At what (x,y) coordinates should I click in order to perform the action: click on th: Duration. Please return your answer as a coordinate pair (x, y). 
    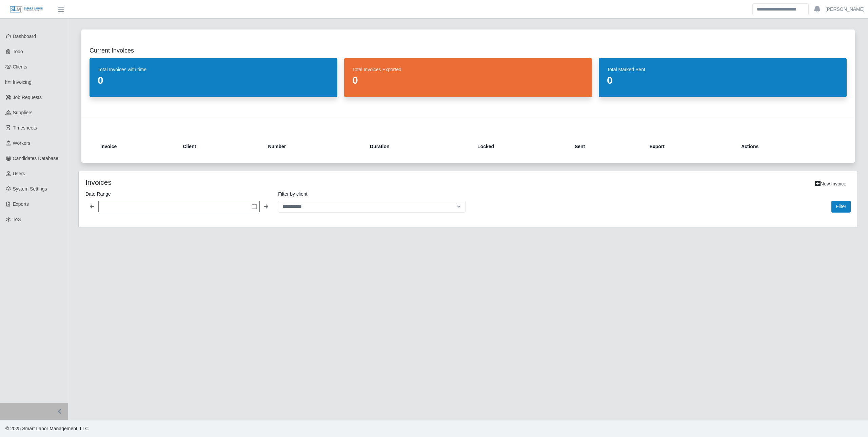
    Looking at the image, I should click on (418, 147).